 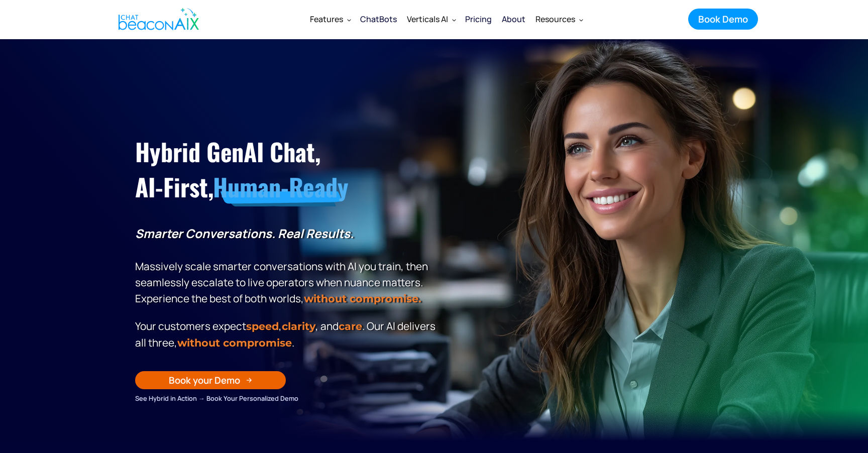 I want to click on a: Book your Demo, so click(x=211, y=380).